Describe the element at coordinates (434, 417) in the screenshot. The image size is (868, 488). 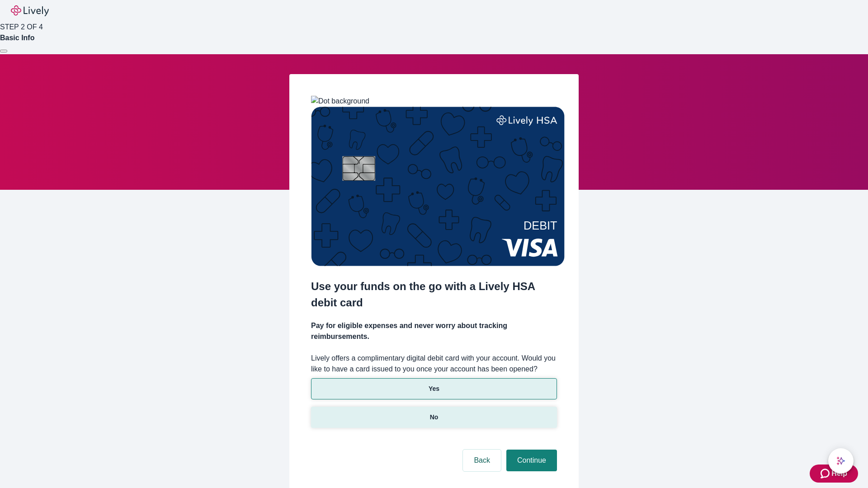
I see `button: No` at that location.